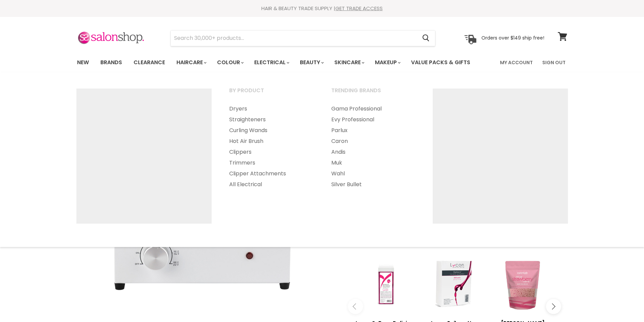 The width and height of the screenshot is (644, 322). I want to click on a: Muk, so click(374, 163).